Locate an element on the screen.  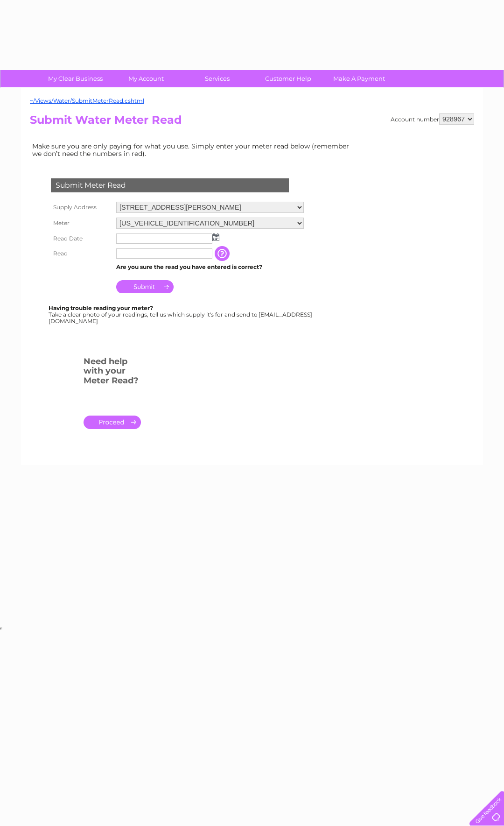
a: Make A Payment is located at coordinates (359, 79).